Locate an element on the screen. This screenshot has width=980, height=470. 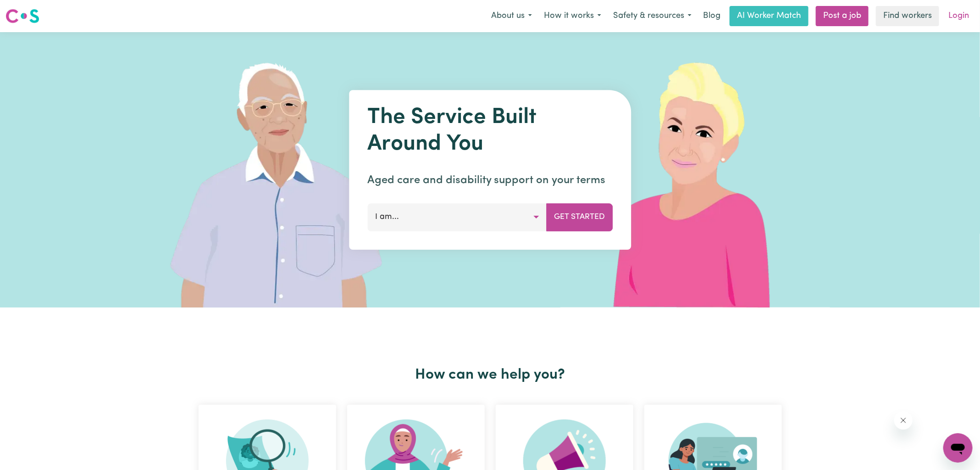
button: About us is located at coordinates (511, 16).